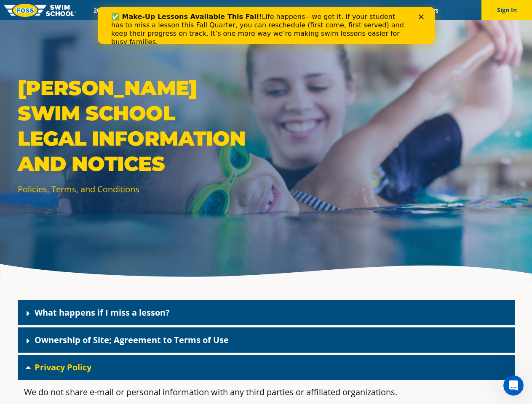 The height and width of the screenshot is (404, 532). Describe the element at coordinates (40, 10) in the screenshot. I see `img: FOSS Swim School Logo` at that location.